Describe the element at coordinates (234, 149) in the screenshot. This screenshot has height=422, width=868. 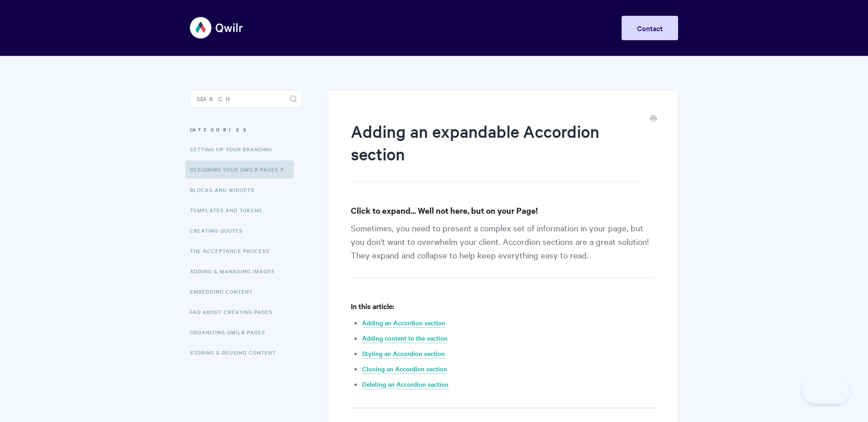
I see `a: Setting up your Branding` at that location.